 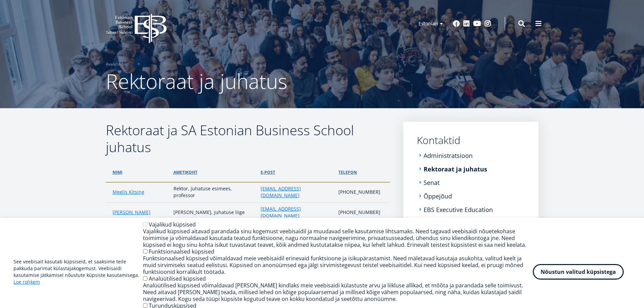 I want to click on a: Facebook, so click(x=457, y=23).